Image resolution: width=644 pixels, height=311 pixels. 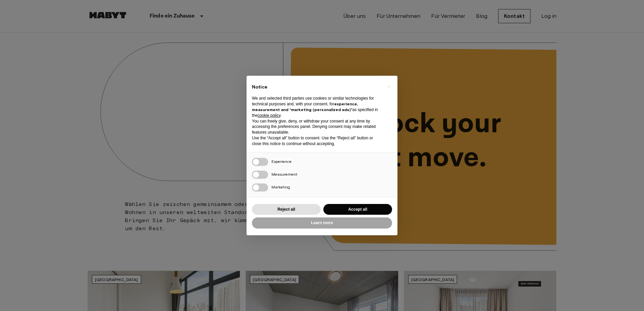 I want to click on span: Experience, so click(x=282, y=161).